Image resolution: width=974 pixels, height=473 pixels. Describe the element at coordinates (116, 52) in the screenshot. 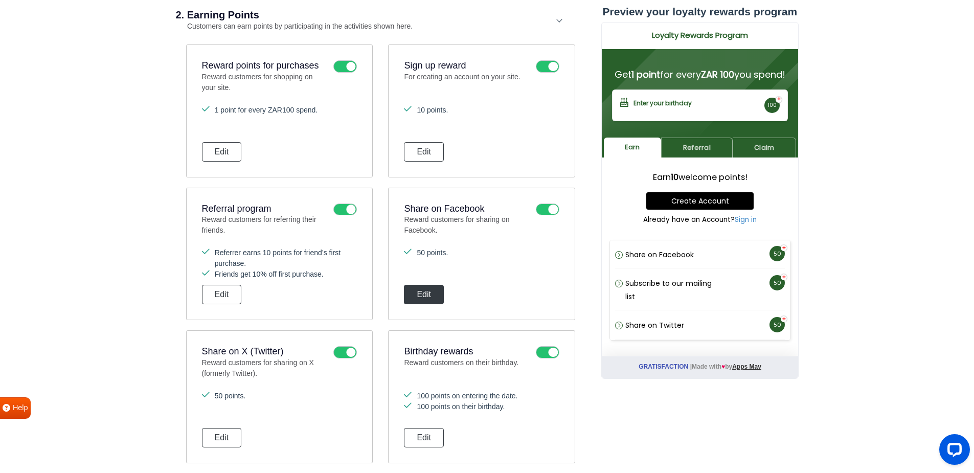

I see `strong: ZAR 100` at that location.